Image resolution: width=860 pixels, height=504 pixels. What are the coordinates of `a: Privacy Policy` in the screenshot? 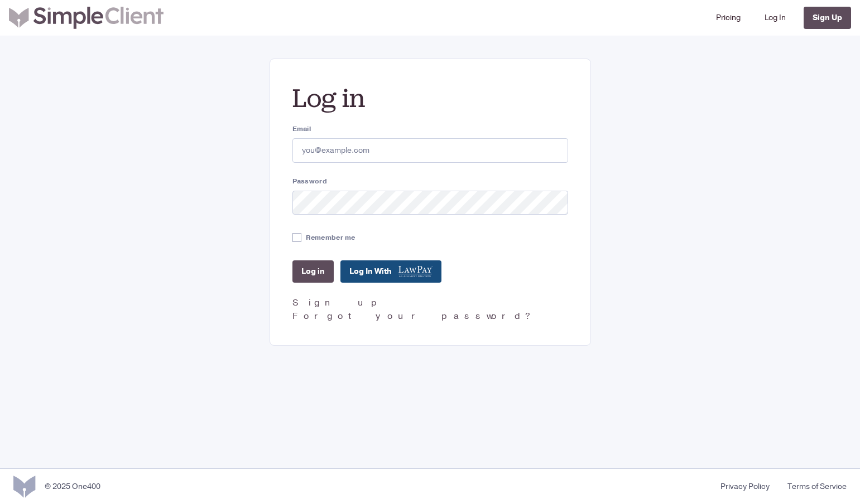 It's located at (745, 486).